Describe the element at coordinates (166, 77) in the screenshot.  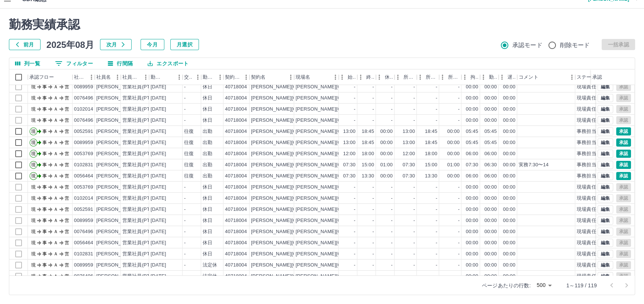
I see `div: 勤務日` at that location.